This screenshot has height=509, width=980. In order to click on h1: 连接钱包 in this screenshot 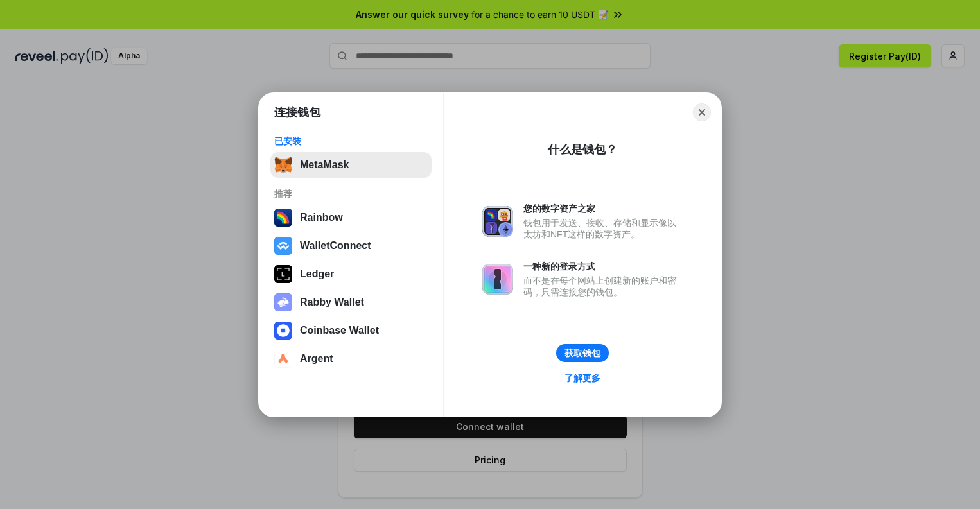, I will do `click(297, 112)`.